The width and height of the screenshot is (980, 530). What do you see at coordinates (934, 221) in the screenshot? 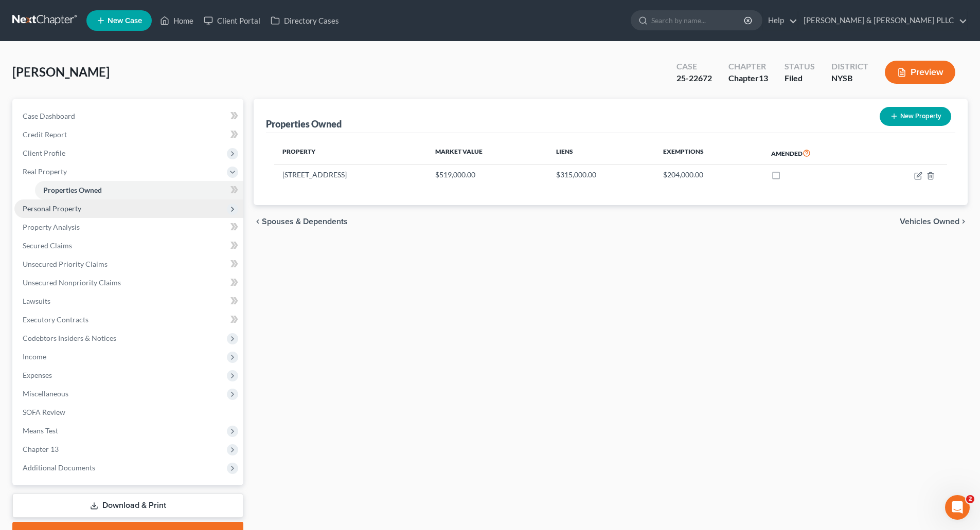
I see `button: Vehicles Owned chevron_right` at bounding box center [934, 221].